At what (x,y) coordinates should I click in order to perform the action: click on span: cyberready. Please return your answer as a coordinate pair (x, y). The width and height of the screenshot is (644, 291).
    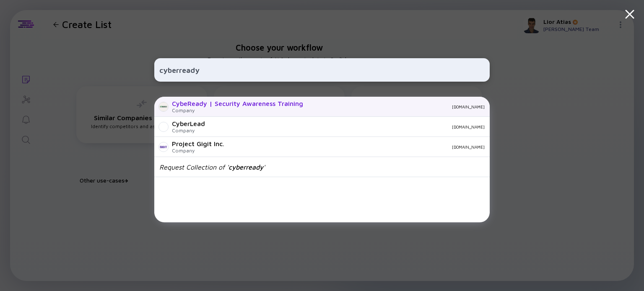
    Looking at the image, I should click on (246, 167).